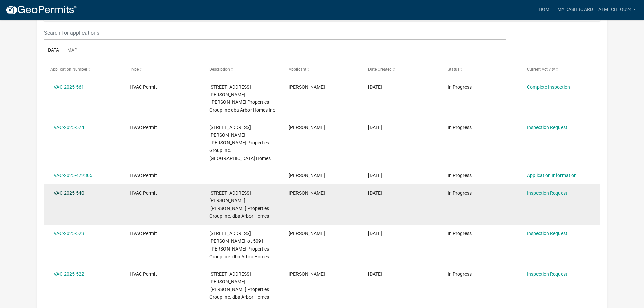 The height and width of the screenshot is (308, 644). I want to click on span: Date Created, so click(380, 70).